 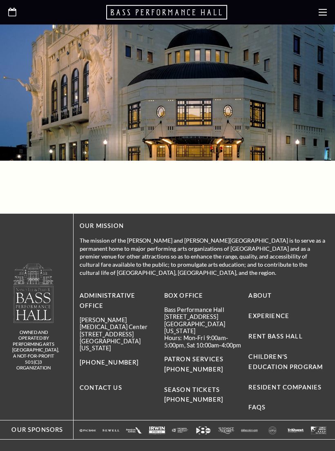 I want to click on img: irwinsteel_websitefooter_117x55.png, so click(x=157, y=431).